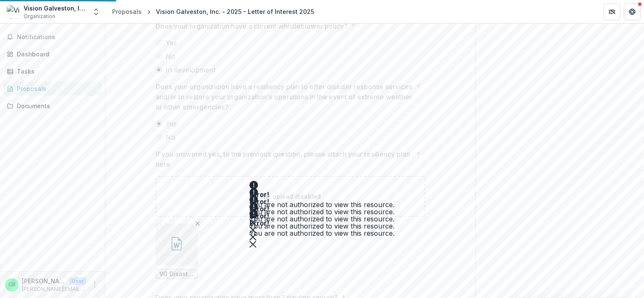 This screenshot has width=644, height=298. What do you see at coordinates (198, 224) in the screenshot?
I see `button: Remove File` at bounding box center [198, 224].